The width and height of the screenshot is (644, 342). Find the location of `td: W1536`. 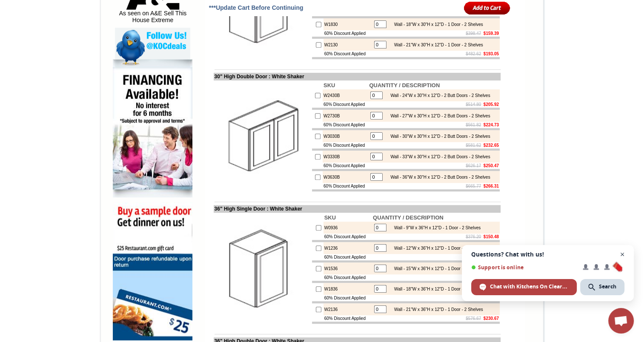

td: W1536 is located at coordinates (347, 269).